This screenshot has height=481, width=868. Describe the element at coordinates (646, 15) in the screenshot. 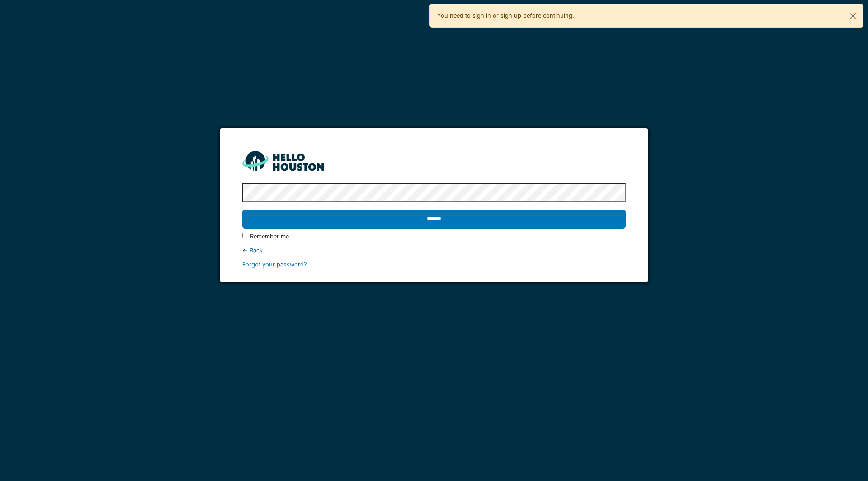

I see `div: You need to sign in or sign up before continuing.` at that location.